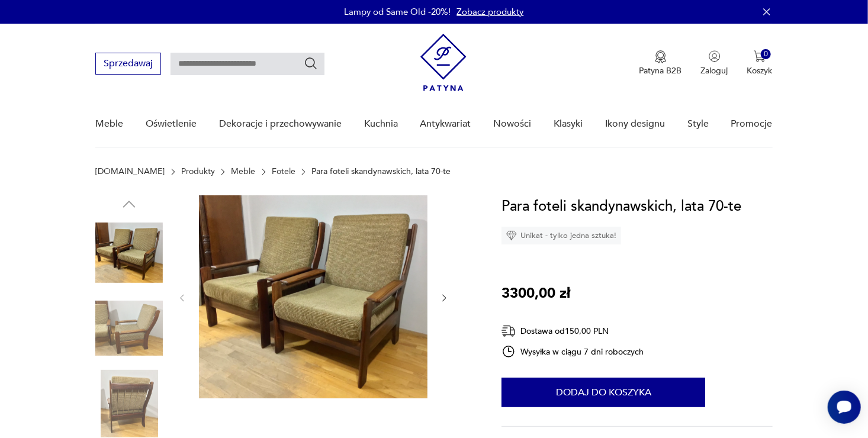  What do you see at coordinates (283, 171) in the screenshot?
I see `a: Fotele` at bounding box center [283, 171].